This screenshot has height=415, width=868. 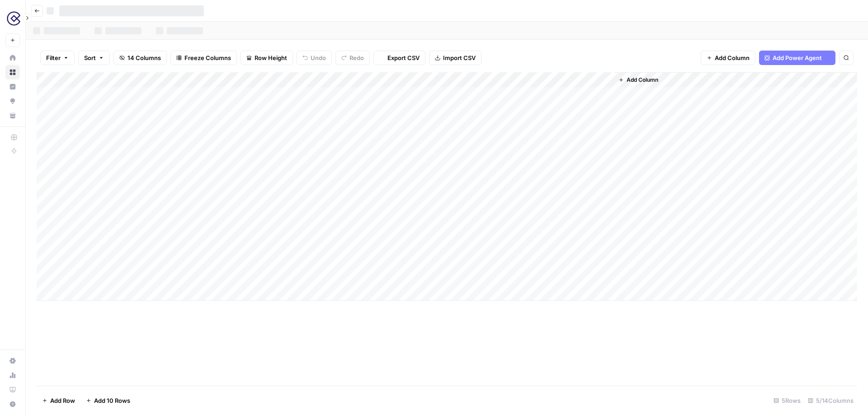 What do you see at coordinates (399, 58) in the screenshot?
I see `button: Export CSV` at bounding box center [399, 58].